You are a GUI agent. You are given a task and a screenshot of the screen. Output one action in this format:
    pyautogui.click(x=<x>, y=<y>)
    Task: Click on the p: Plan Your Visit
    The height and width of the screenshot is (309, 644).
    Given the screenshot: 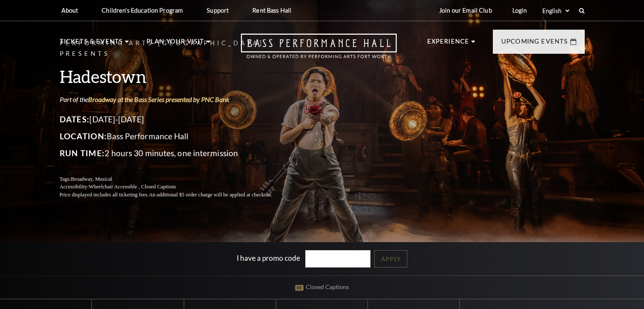 What is the action you would take?
    pyautogui.click(x=175, y=44)
    